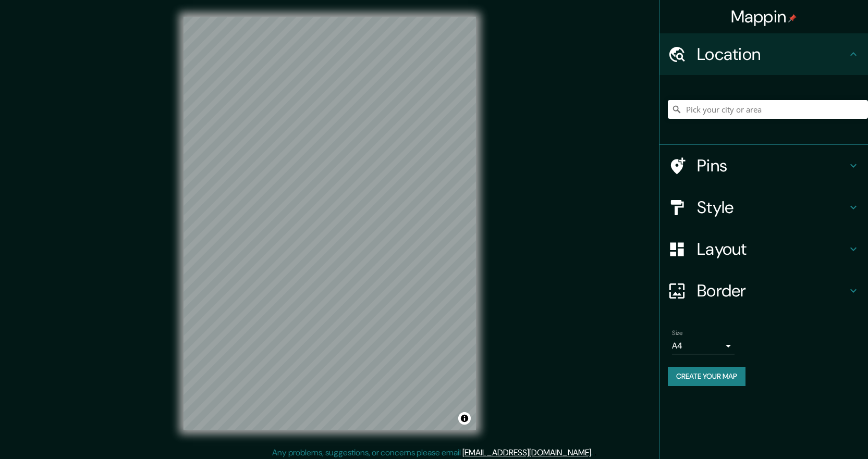 This screenshot has width=868, height=459. What do you see at coordinates (464, 418) in the screenshot?
I see `button: Toggle attribution` at bounding box center [464, 418].